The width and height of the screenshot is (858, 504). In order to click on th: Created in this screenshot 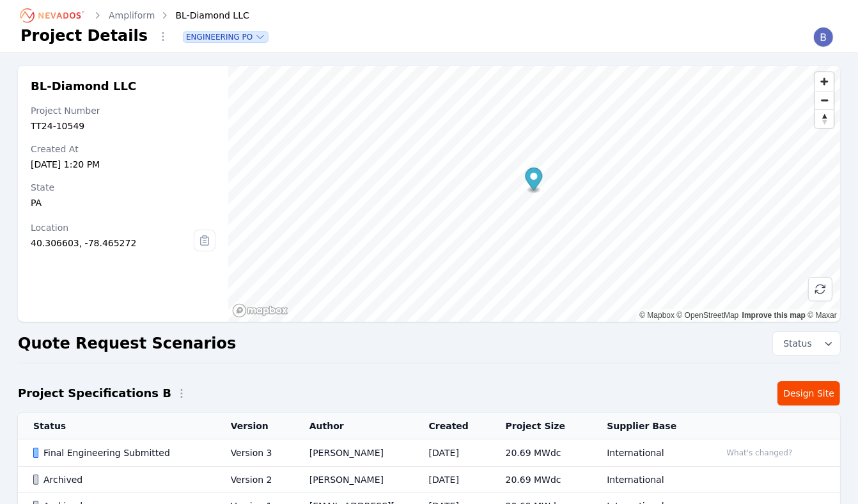, I will do `click(452, 426)`.